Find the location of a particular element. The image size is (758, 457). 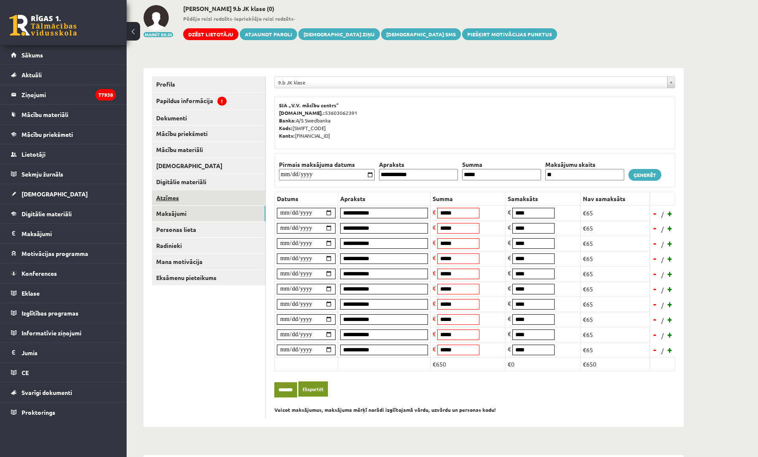

span: 9.b JK klase is located at coordinates (471, 82).